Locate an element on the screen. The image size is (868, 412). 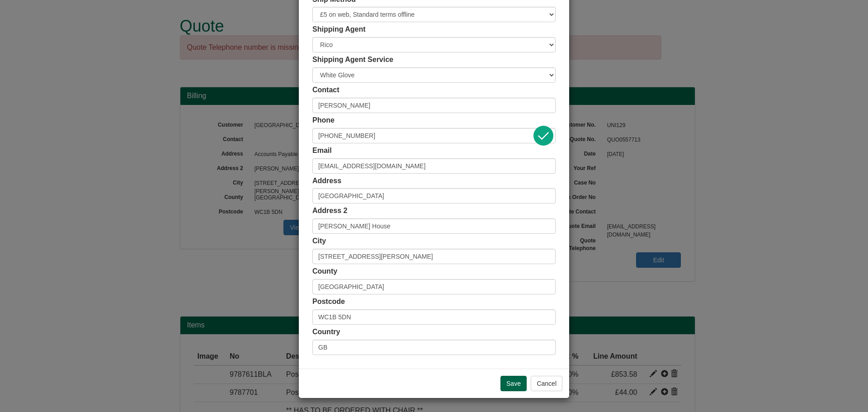
label: Contact is located at coordinates (326, 90).